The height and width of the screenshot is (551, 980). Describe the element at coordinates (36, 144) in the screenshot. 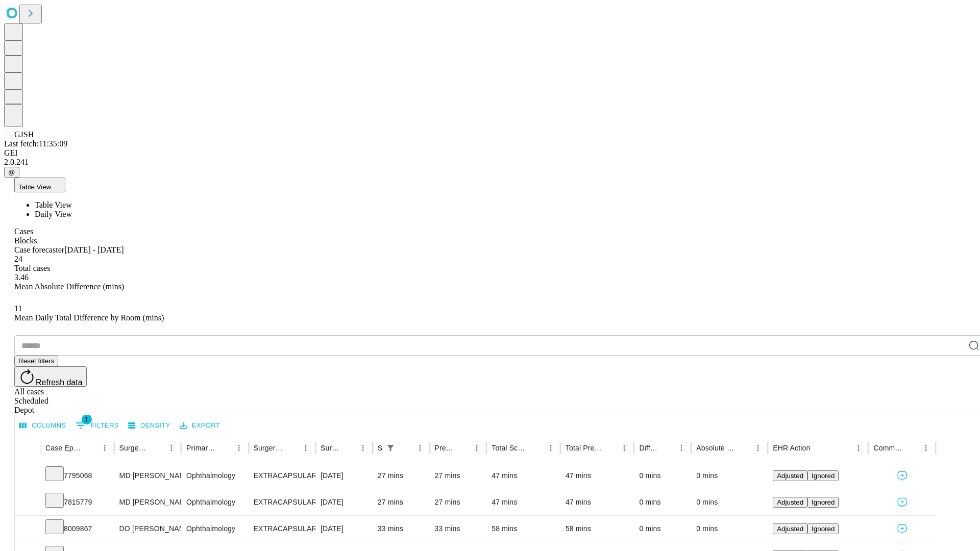

I see `span: Last fetch: 11:35:09` at that location.